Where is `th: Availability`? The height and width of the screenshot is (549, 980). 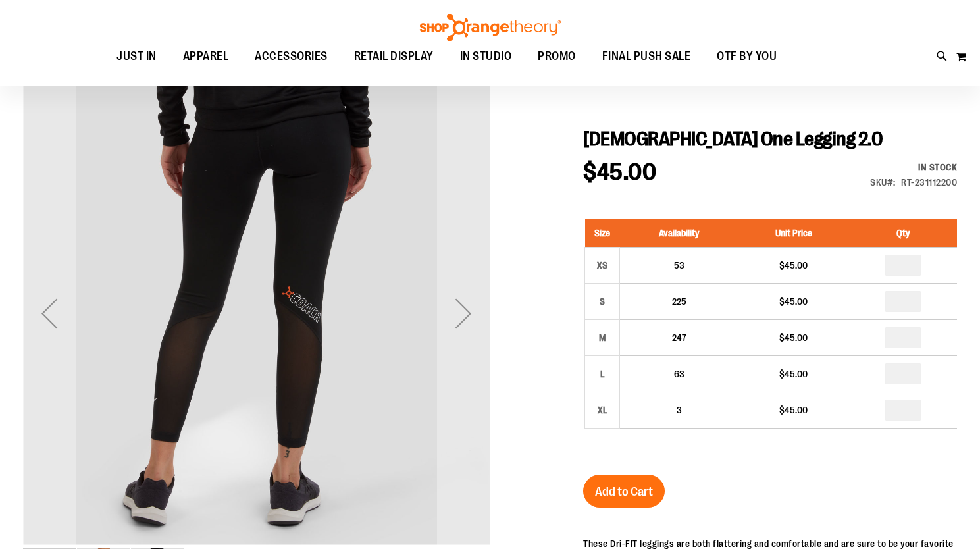
th: Availability is located at coordinates (679, 233).